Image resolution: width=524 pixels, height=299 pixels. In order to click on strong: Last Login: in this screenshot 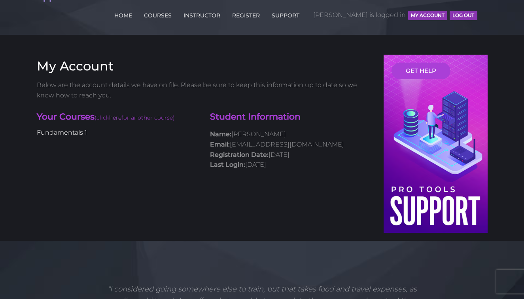, I will do `click(227, 164)`.